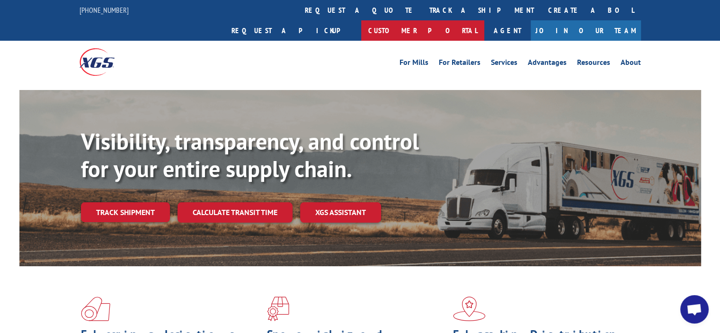  Describe the element at coordinates (547, 64) in the screenshot. I see `a: Advantages` at that location.